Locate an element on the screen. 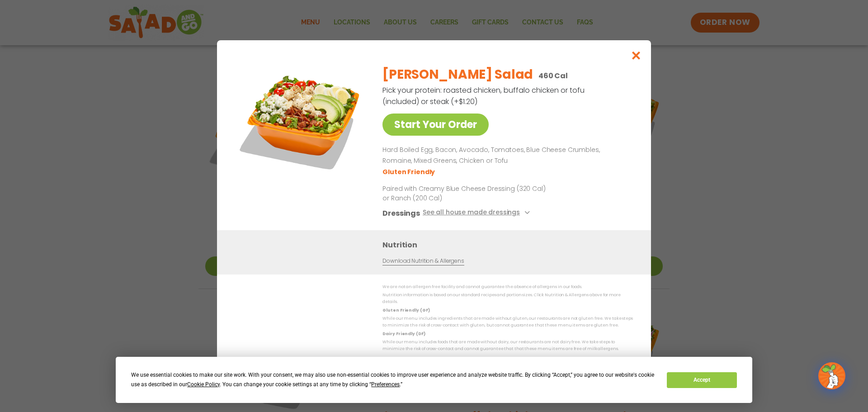 The image size is (868, 412). span: Preferences is located at coordinates (385, 384).